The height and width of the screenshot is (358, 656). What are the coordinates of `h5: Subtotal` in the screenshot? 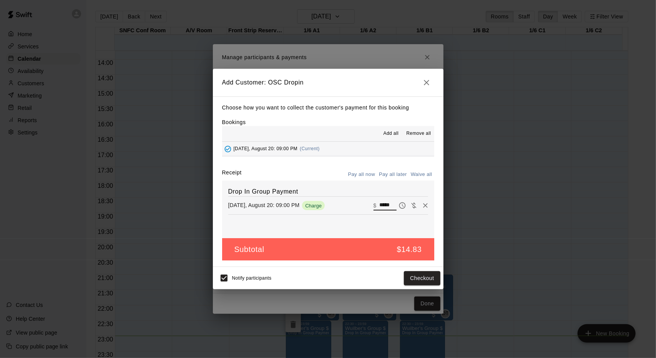 It's located at (249, 249).